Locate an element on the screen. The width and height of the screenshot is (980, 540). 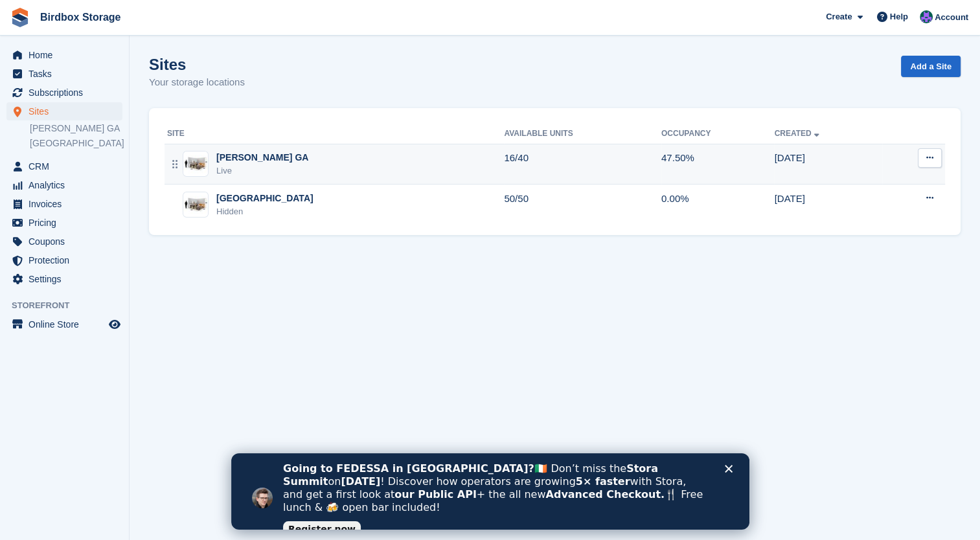
td: 0.00% is located at coordinates (717, 204).